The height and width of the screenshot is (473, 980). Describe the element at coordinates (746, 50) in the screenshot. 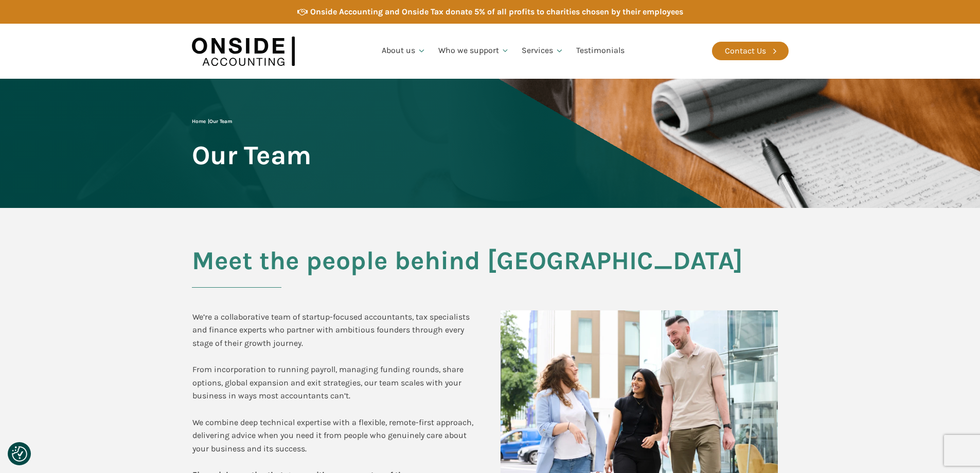

I see `div: Contact Us` at that location.